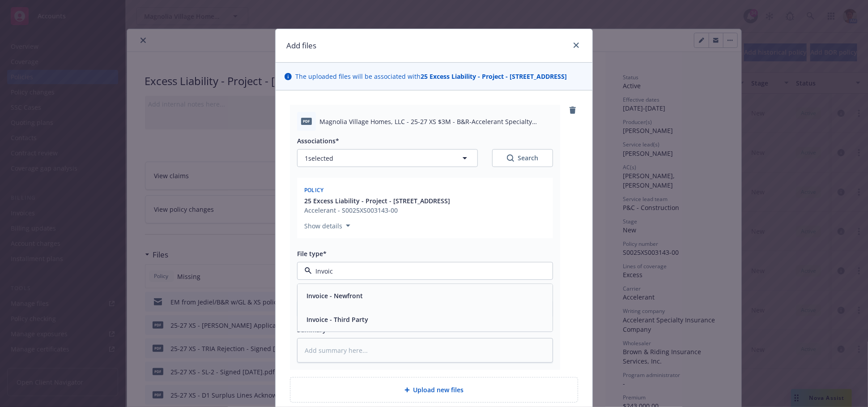  Describe the element at coordinates (434, 389) in the screenshot. I see `div: Upload new files` at that location.